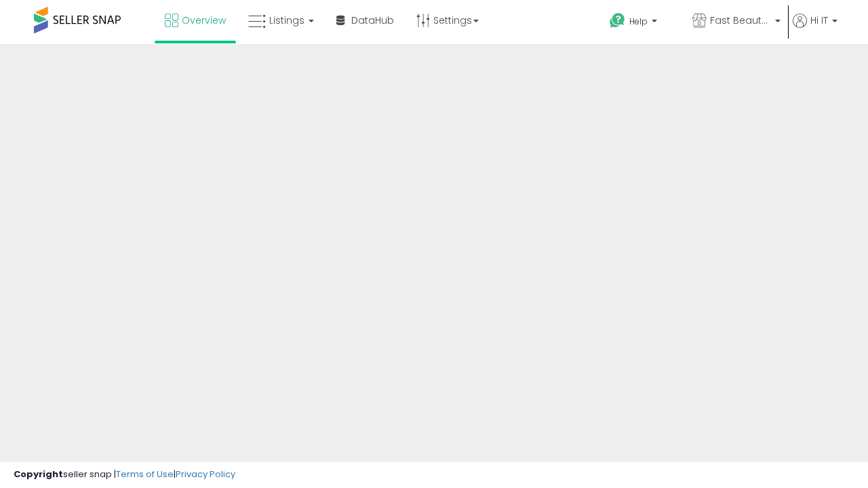 This screenshot has height=488, width=868. What do you see at coordinates (38, 474) in the screenshot?
I see `strong: Copyright` at bounding box center [38, 474].